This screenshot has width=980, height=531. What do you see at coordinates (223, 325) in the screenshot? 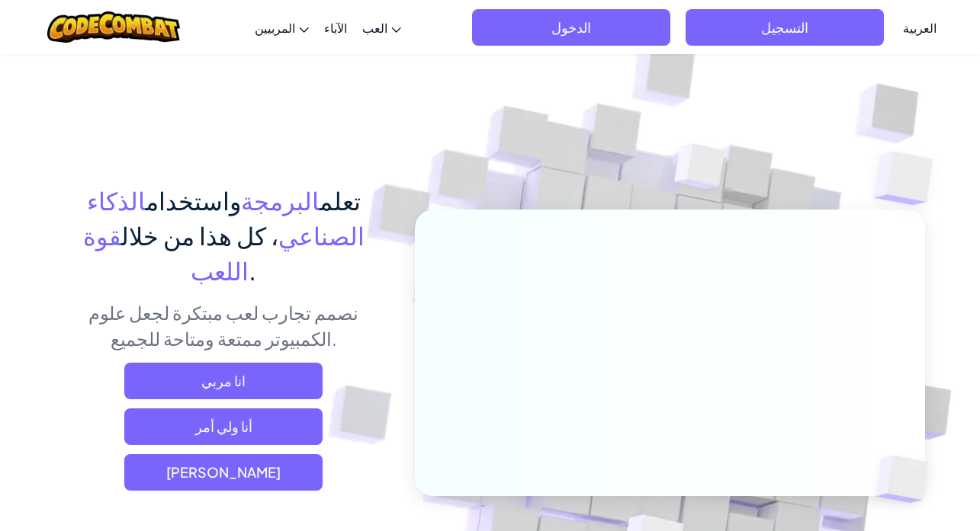
I see `p: نصمم تجارب لعب مبتكرة لجعل علوم الكمبيوتر ممتعة ومتاحة للجميع.` at bounding box center [223, 325].